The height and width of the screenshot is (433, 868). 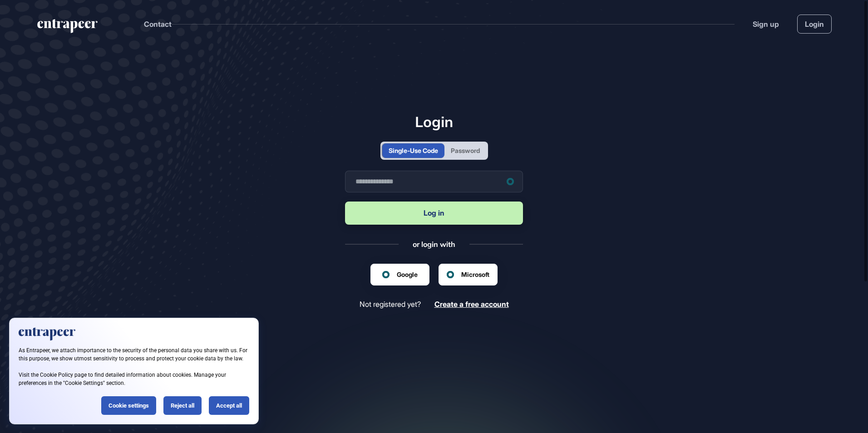 I want to click on a: Sign up, so click(x=765, y=24).